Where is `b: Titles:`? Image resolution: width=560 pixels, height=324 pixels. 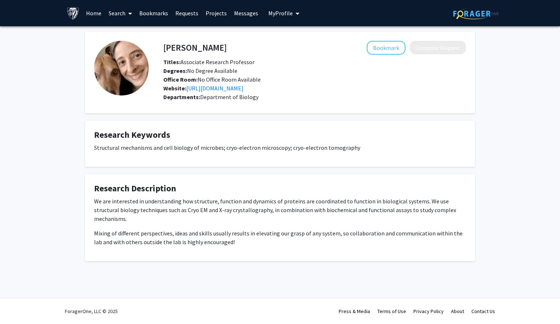 b: Titles: is located at coordinates (172, 62).